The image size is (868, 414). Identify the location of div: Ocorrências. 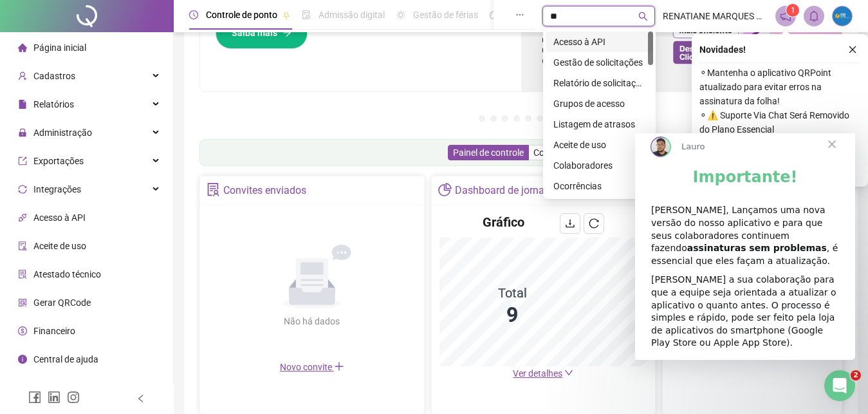
(599, 186).